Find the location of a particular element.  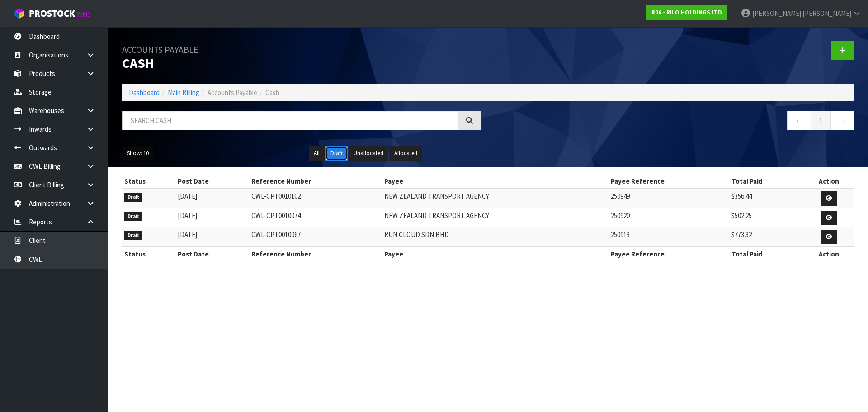

button: Unallocated is located at coordinates (368, 153).